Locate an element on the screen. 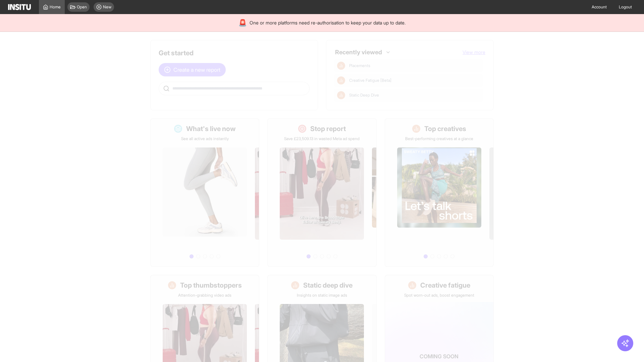 The height and width of the screenshot is (362, 644). span: New is located at coordinates (107, 7).